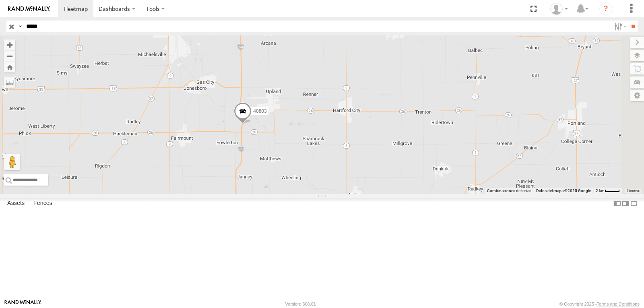  I want to click on a: Terms and Conditions, so click(618, 304).